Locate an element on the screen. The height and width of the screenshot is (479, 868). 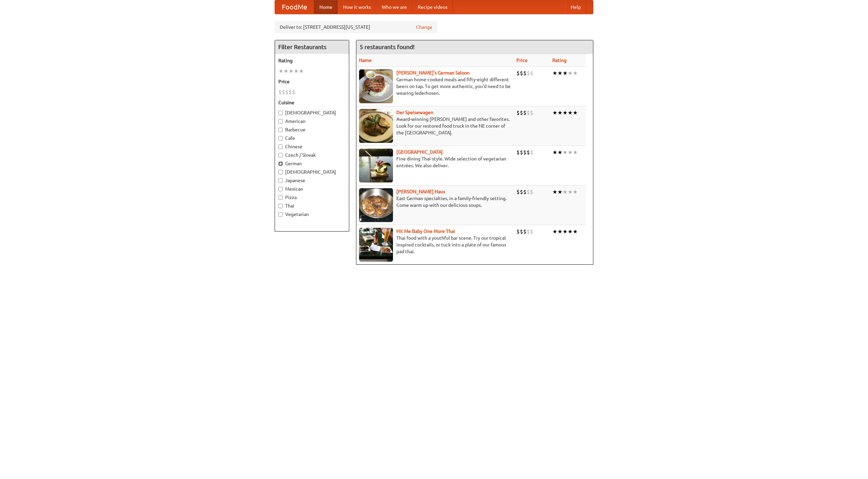
img: speisewagen.jpg is located at coordinates (376, 126).